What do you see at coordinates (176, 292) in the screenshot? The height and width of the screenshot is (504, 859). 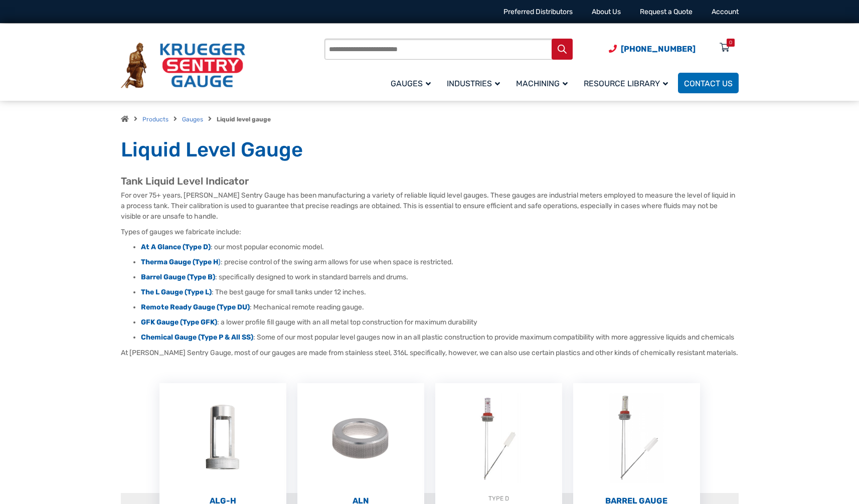 I see `strong: The L Gauge (Type L)` at bounding box center [176, 292].